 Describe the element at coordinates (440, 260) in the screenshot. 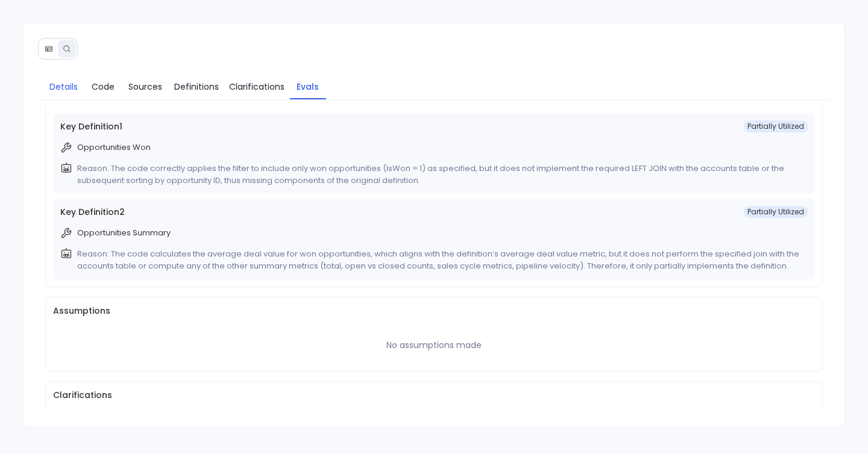

I see `p: Reason: The code calculates the average deal value for won opportunities, which aligns with the d...` at that location.